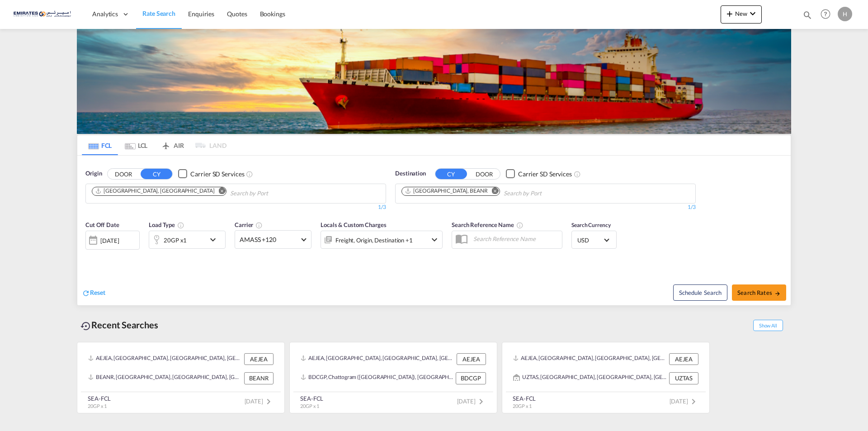 The width and height of the screenshot is (868, 431). Describe the element at coordinates (683, 379) in the screenshot. I see `div: UZTAS` at that location.